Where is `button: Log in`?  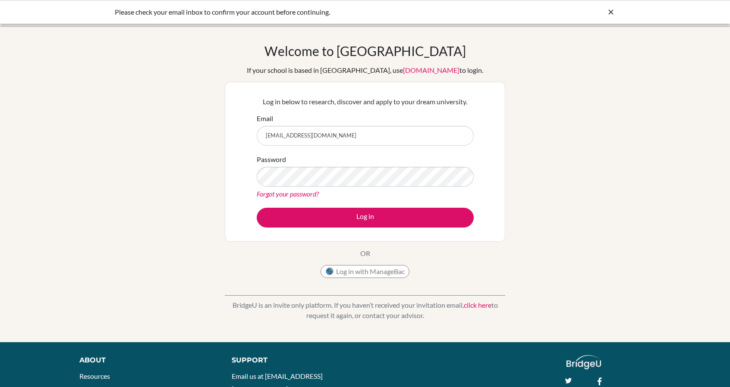
button: Log in is located at coordinates (365, 218).